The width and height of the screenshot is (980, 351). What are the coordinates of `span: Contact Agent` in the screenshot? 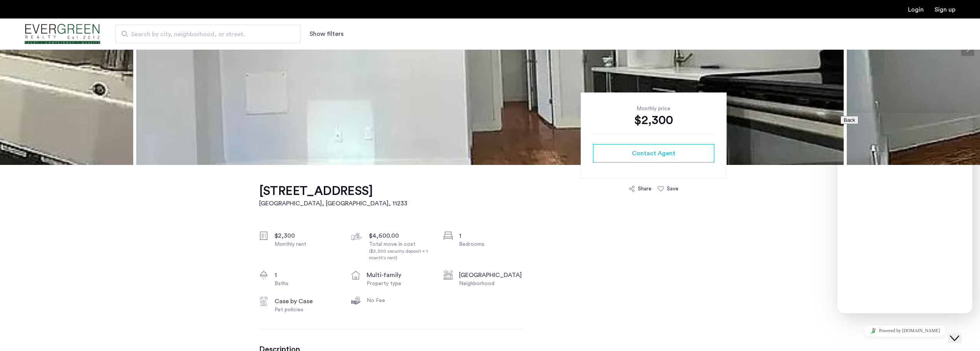 It's located at (654, 153).